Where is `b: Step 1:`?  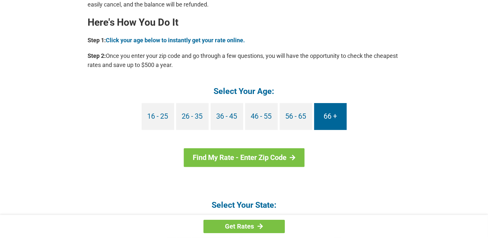
b: Step 1: is located at coordinates (97, 40).